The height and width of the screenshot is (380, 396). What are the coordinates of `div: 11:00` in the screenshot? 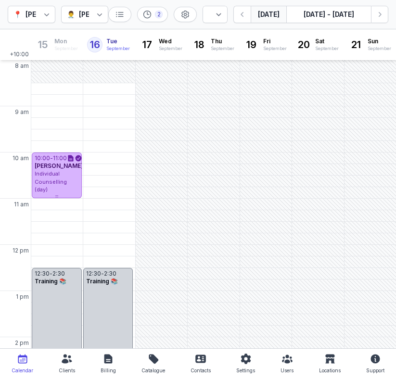 It's located at (60, 158).